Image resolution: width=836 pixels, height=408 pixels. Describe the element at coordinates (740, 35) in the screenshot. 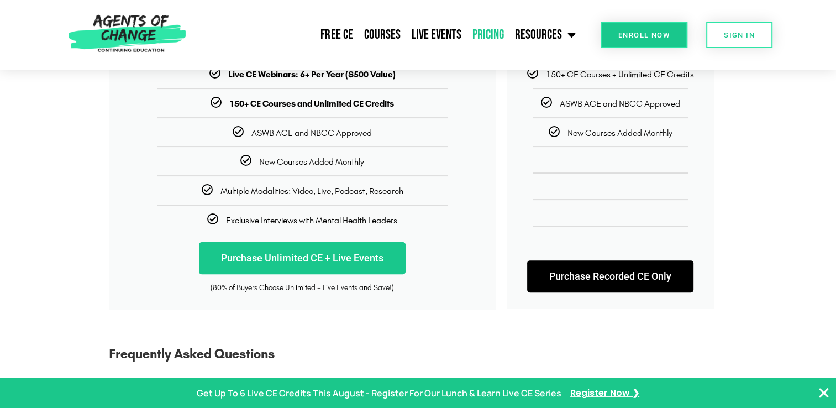

I see `a: SIGN IN` at that location.